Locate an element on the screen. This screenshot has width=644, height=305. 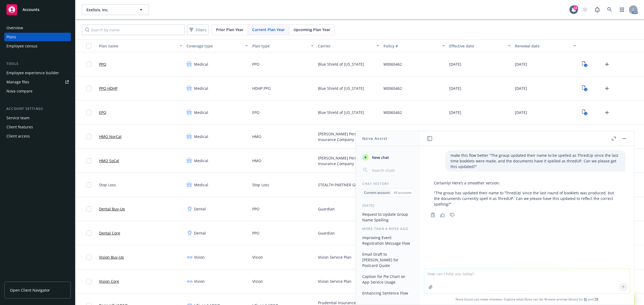
a: HMO SoCal is located at coordinates (109, 161).